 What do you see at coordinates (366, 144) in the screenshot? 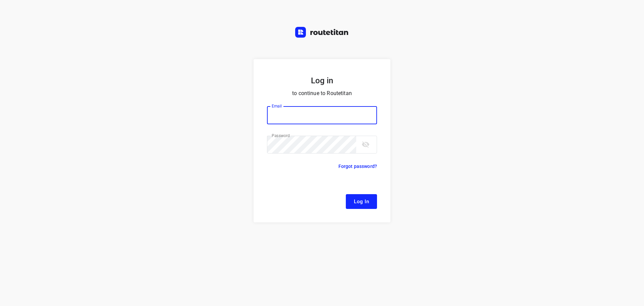
I see `button: toggle password visibility` at bounding box center [366, 144].